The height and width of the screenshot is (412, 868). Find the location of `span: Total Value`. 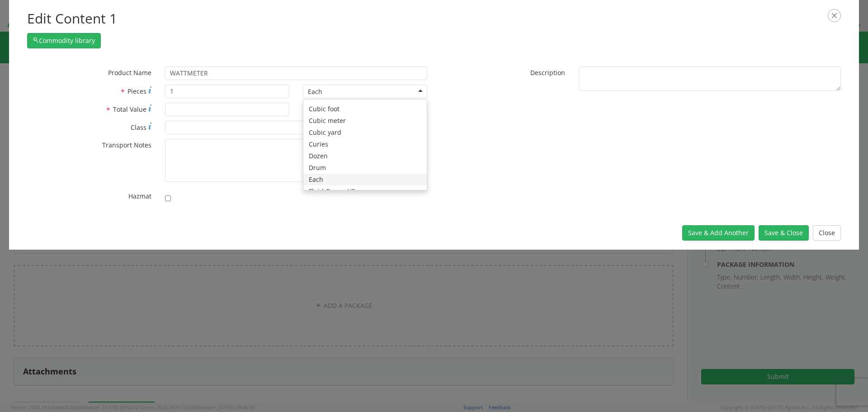

span: Total Value is located at coordinates (130, 109).